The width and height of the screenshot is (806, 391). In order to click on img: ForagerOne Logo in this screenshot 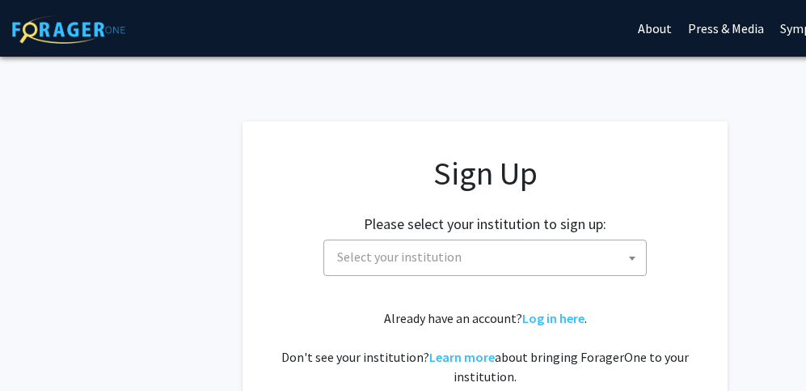, I will do `click(69, 29)`.